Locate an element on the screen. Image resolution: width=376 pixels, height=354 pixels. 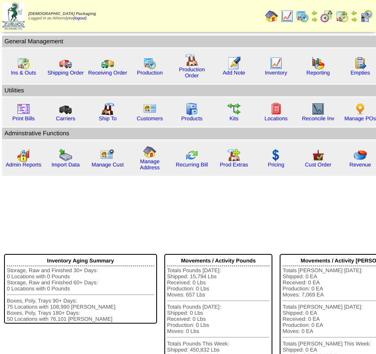
a: Ship To is located at coordinates (108, 118).